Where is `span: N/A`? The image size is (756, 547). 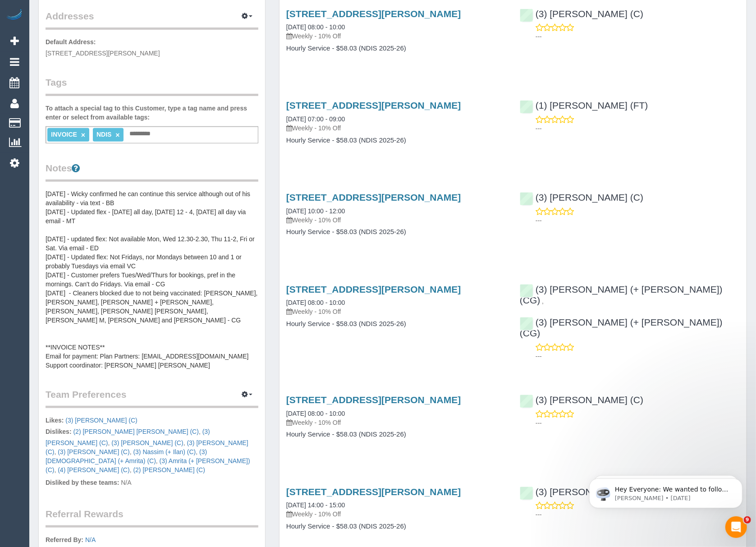 span: N/A is located at coordinates (126, 482).